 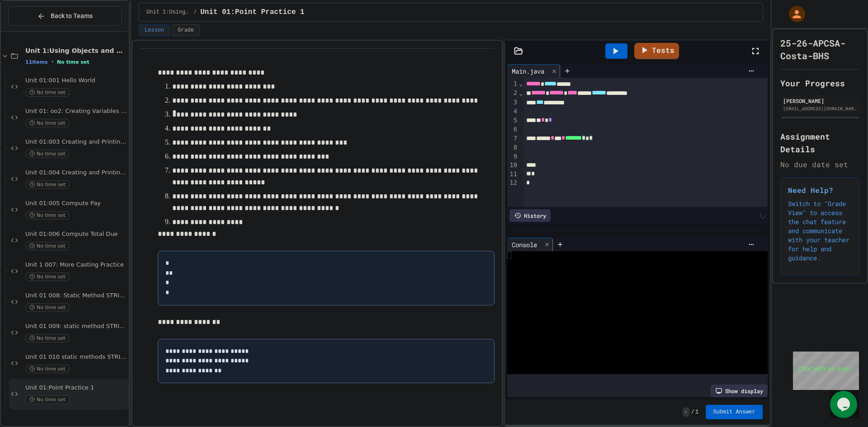 I want to click on div: 3, so click(x=513, y=103).